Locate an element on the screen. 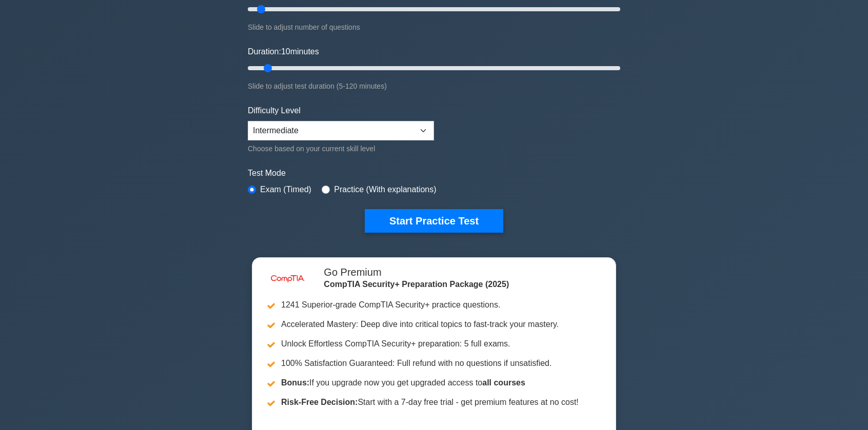 This screenshot has width=868, height=430. span: 10 is located at coordinates (286, 52).